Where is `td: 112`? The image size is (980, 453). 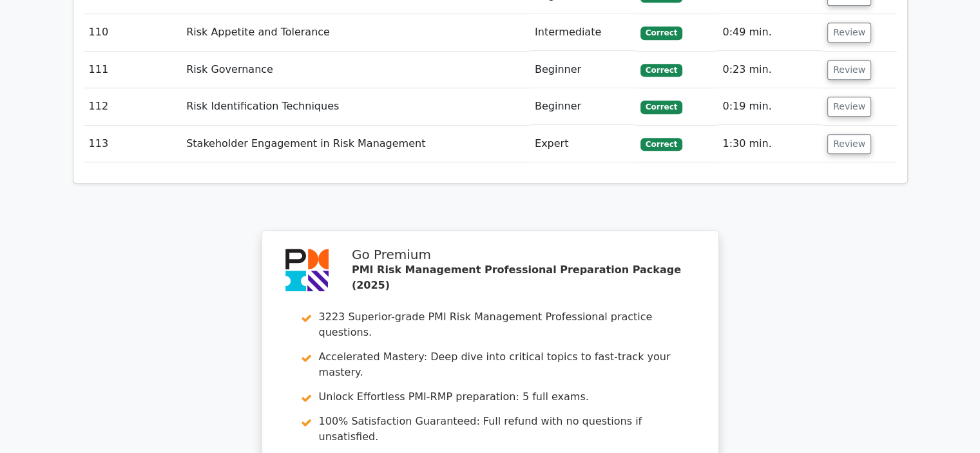 td: 112 is located at coordinates (133, 106).